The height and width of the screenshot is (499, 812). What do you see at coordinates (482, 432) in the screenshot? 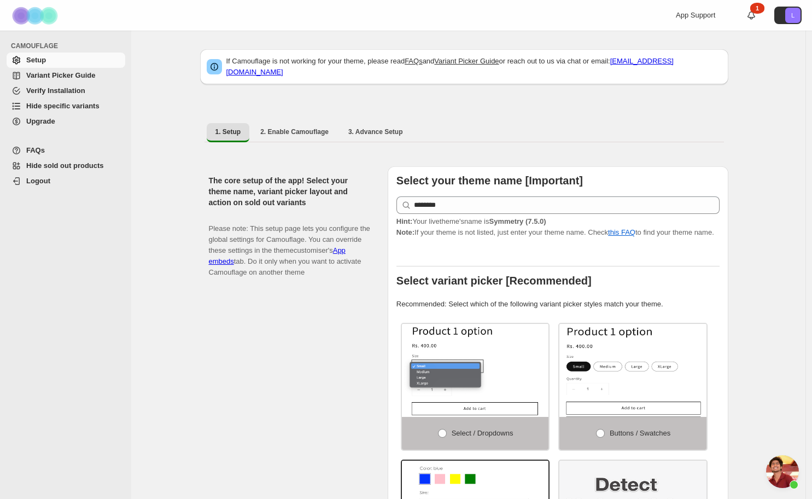
I see `span: Select / Dropdowns` at bounding box center [482, 432].